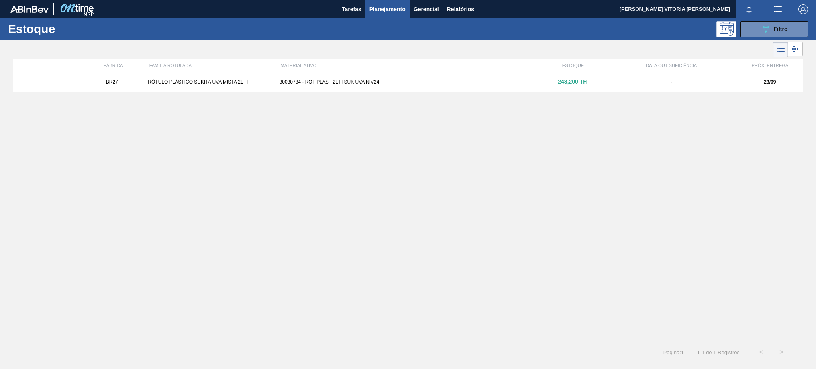 This screenshot has height=369, width=816. What do you see at coordinates (210, 82) in the screenshot?
I see `div: RÓTULO PLÁSTICO SUKITA UVA MISTA 2L H` at bounding box center [210, 82].